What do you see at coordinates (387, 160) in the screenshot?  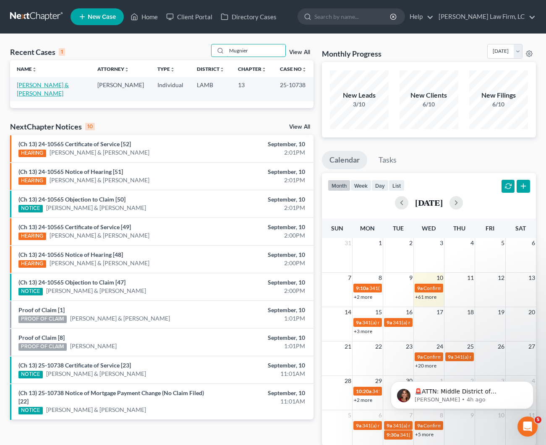 I see `a: Tasks` at bounding box center [387, 160].